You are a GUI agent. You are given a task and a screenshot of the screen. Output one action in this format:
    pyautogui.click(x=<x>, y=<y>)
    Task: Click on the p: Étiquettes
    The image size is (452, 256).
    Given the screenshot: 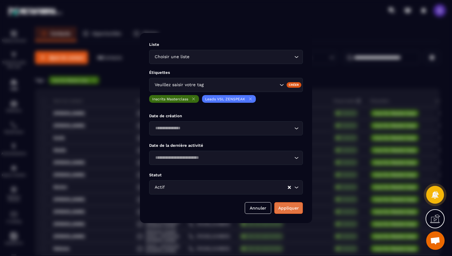 What is the action you would take?
    pyautogui.click(x=226, y=72)
    